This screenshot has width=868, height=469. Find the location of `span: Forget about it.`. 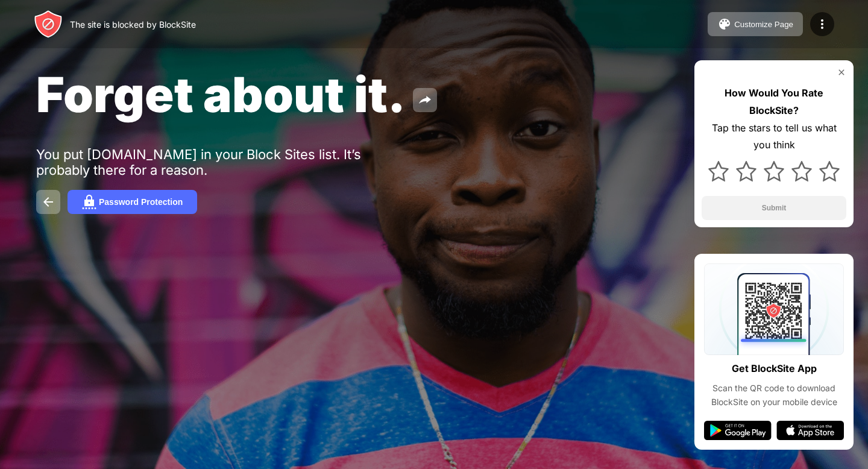

span: Forget about it. is located at coordinates (221, 94).